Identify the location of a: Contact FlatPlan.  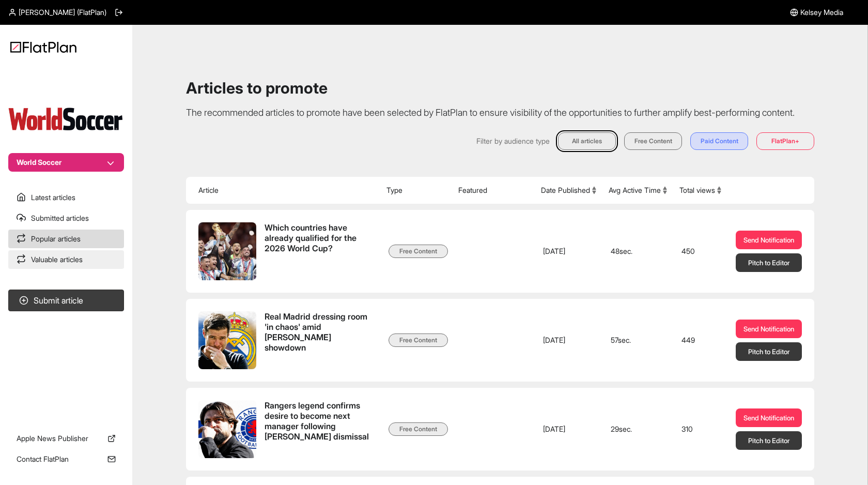
(66, 459).